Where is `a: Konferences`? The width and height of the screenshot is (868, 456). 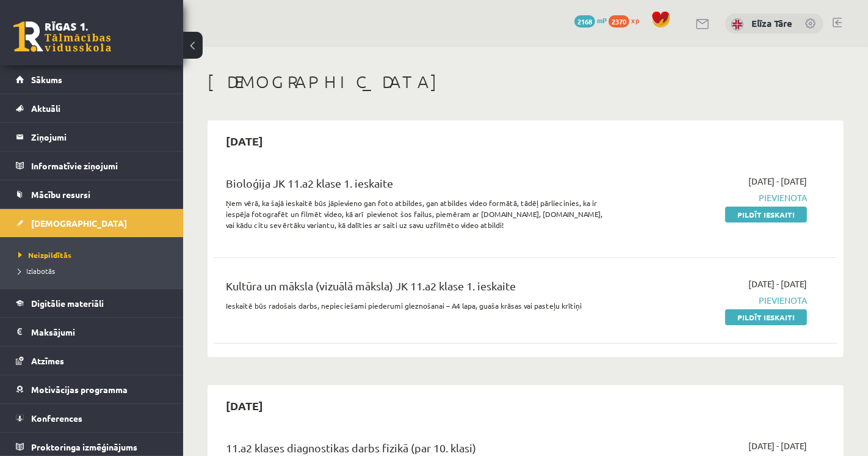
a: Konferences is located at coordinates (92, 418).